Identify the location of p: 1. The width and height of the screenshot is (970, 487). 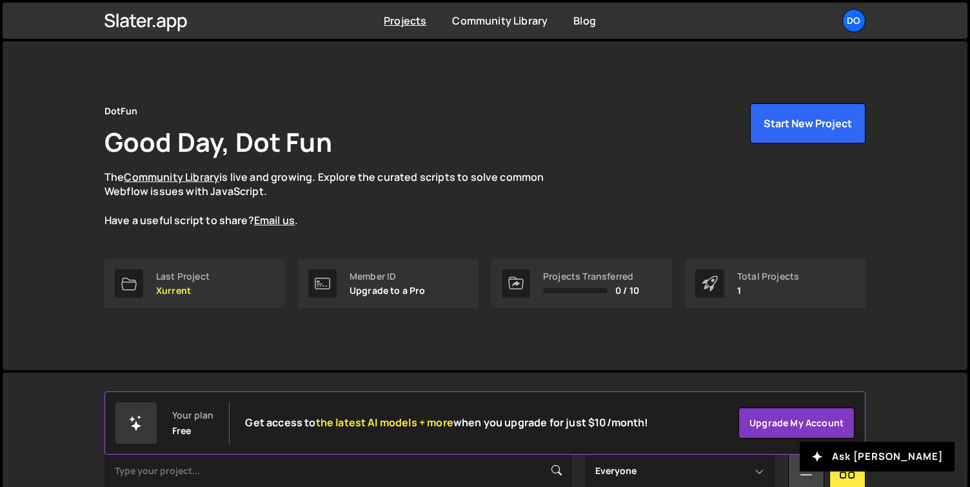
(769, 290).